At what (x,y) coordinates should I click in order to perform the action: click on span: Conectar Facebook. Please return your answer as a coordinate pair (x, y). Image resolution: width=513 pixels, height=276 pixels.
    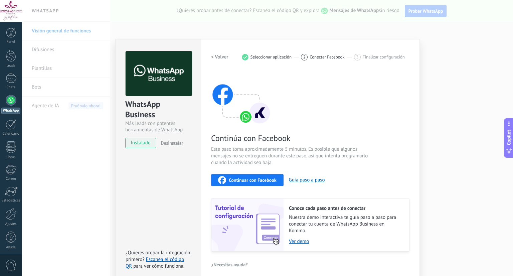
    Looking at the image, I should click on (327, 57).